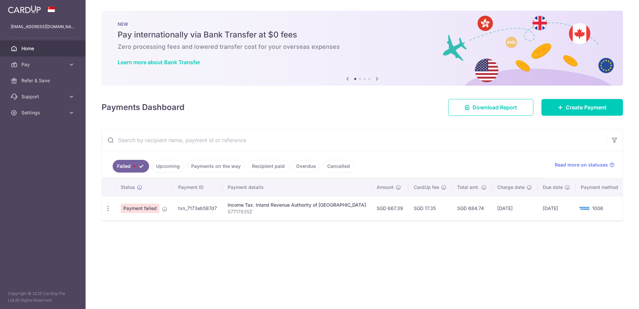 The width and height of the screenshot is (639, 309). What do you see at coordinates (601, 187) in the screenshot?
I see `th: Payment method` at bounding box center [601, 187].